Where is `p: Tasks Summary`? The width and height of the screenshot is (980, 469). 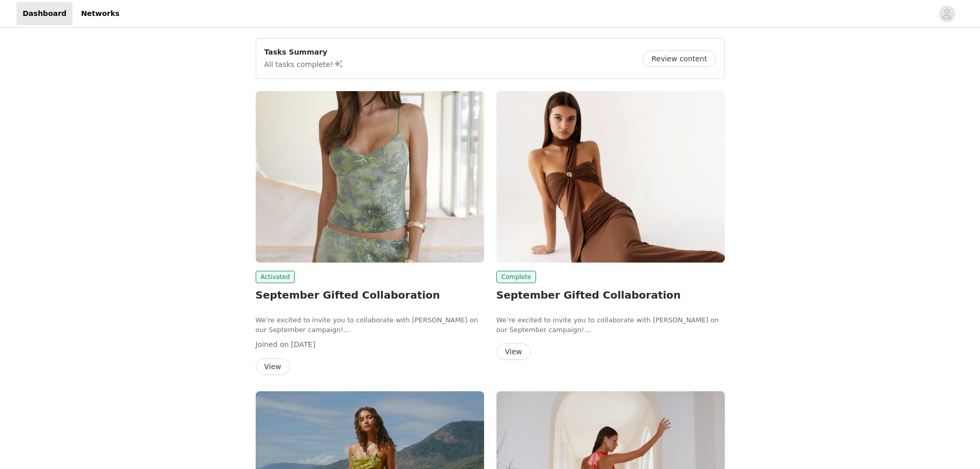 p: Tasks Summary is located at coordinates (304, 52).